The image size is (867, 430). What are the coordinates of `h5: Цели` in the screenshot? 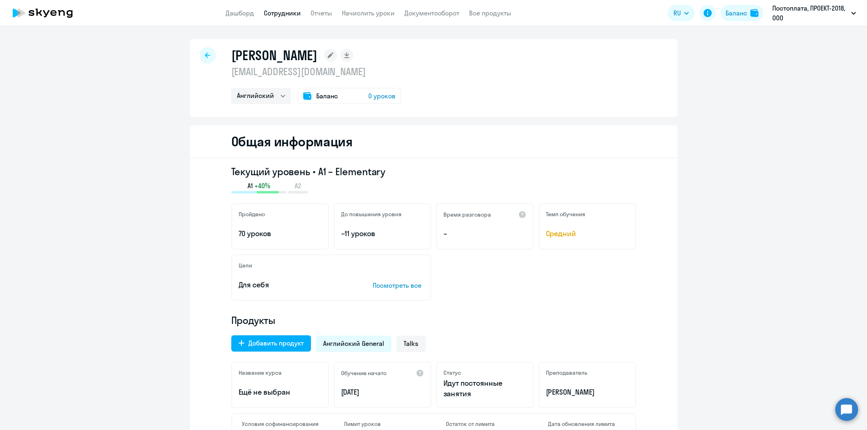 It's located at (245, 266).